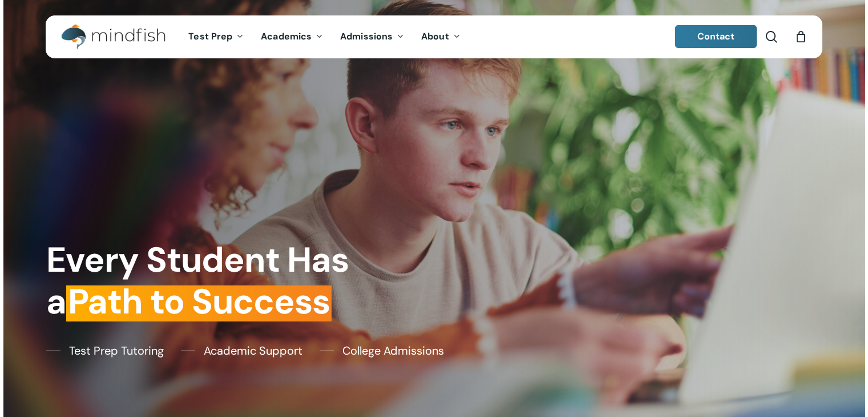 The image size is (868, 417). Describe the element at coordinates (105, 350) in the screenshot. I see `a: Test Prep Tutoring` at that location.